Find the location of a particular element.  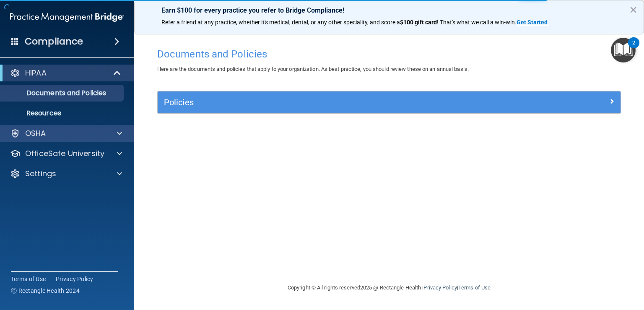

span: ! That's what we call a win-win. is located at coordinates (476, 22).